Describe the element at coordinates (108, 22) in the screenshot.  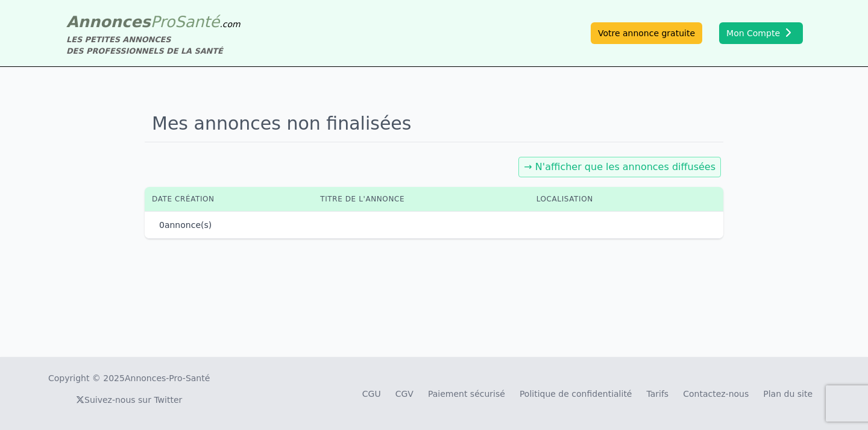
I see `span: Annonces` at that location.